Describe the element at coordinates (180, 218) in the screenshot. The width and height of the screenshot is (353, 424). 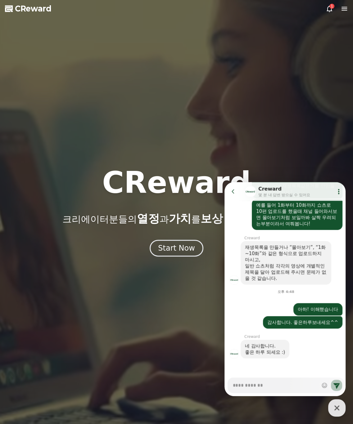
I see `span: 가치` at that location.